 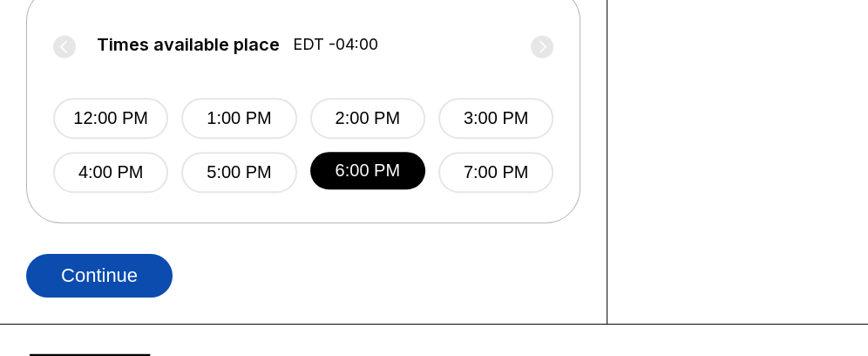 What do you see at coordinates (496, 172) in the screenshot?
I see `button: 7:00 PM` at bounding box center [496, 172].